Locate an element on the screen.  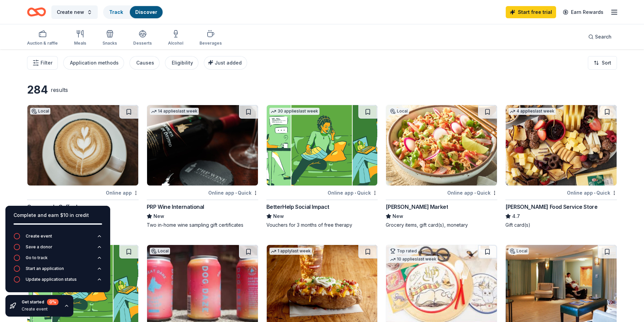
button: TrackDiscover is located at coordinates (133, 12).